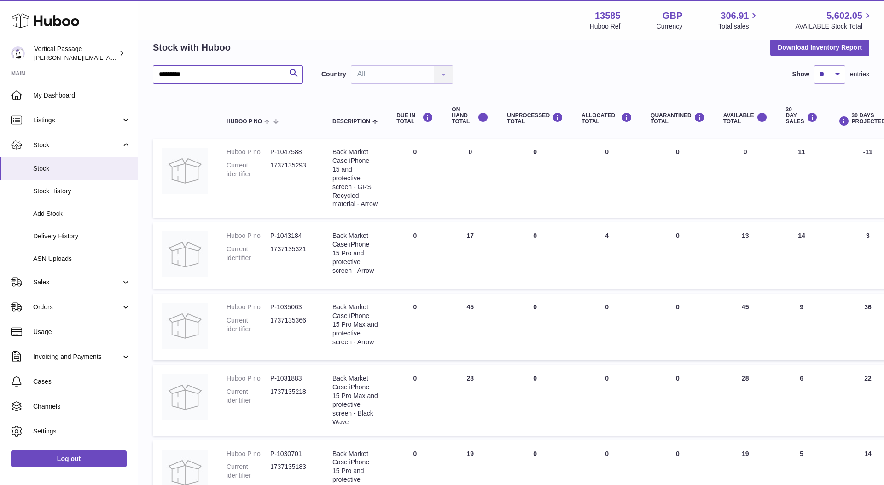 This screenshot has width=884, height=485. I want to click on span: Cases, so click(82, 382).